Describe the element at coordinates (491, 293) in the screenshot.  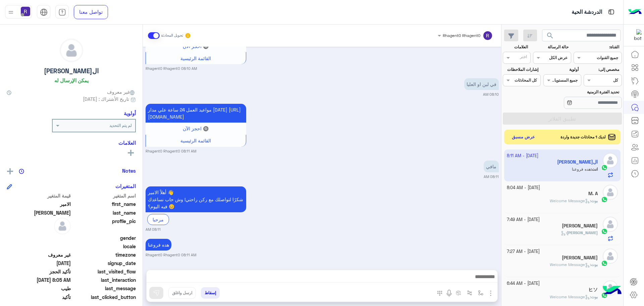
I see `img: send attachment` at that location.